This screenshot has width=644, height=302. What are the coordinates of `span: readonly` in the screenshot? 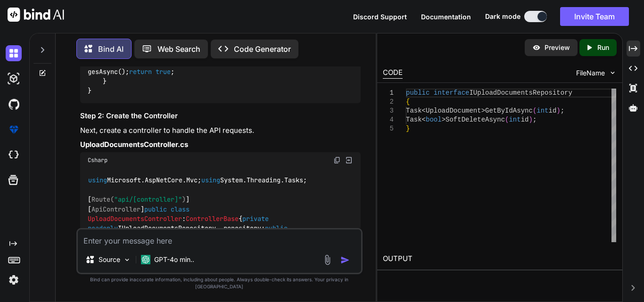 It's located at (103, 229).